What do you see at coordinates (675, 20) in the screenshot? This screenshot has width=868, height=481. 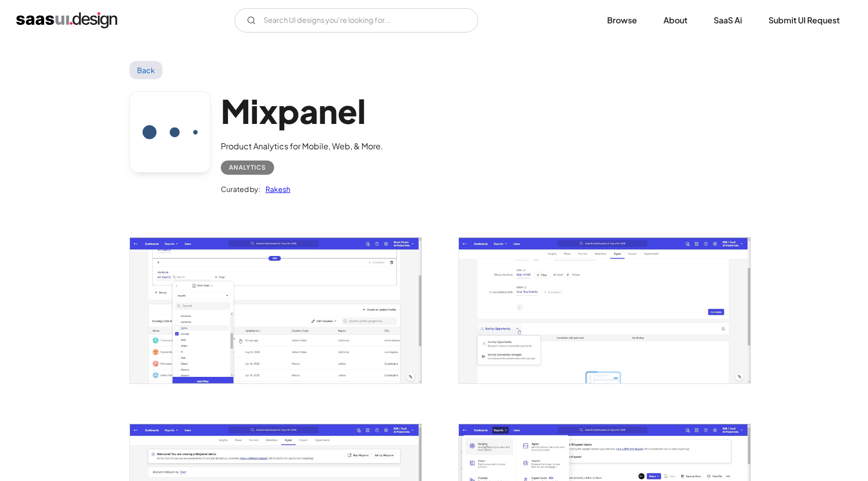 I see `a: About` at bounding box center [675, 20].